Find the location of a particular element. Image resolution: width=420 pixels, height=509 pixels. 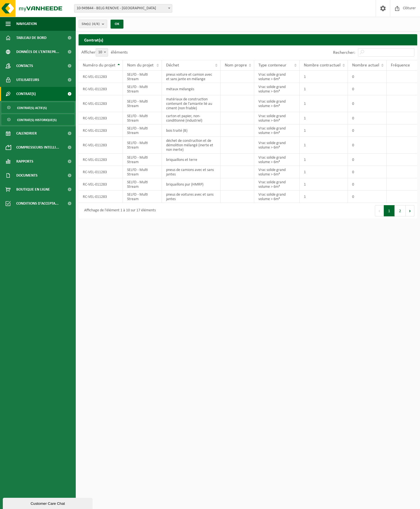

td: pneus voiture et camion avec et sans jante en mélange is located at coordinates (191, 77).